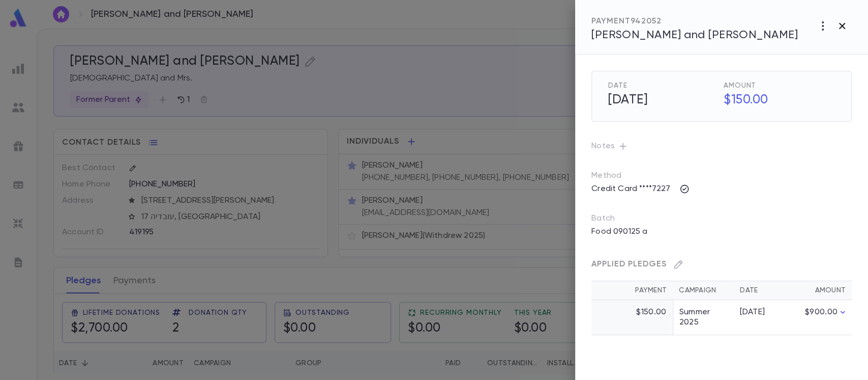  I want to click on td: Summer 2025, so click(703, 317).